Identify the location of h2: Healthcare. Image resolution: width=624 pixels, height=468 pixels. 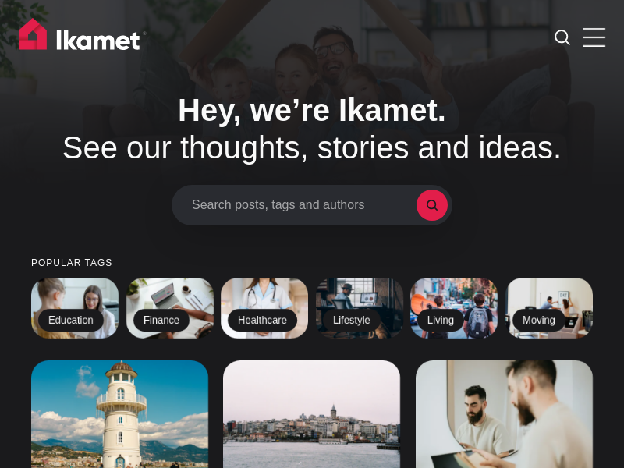
(262, 321).